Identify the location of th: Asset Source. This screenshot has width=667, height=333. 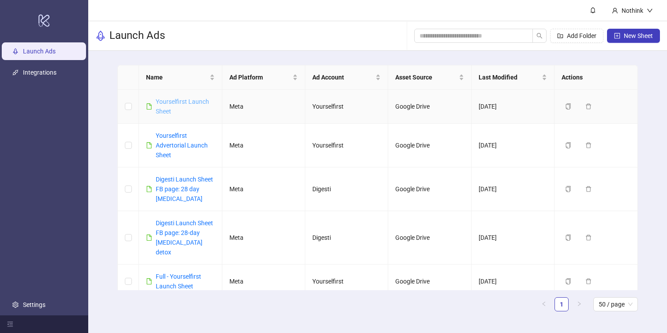
(430, 77).